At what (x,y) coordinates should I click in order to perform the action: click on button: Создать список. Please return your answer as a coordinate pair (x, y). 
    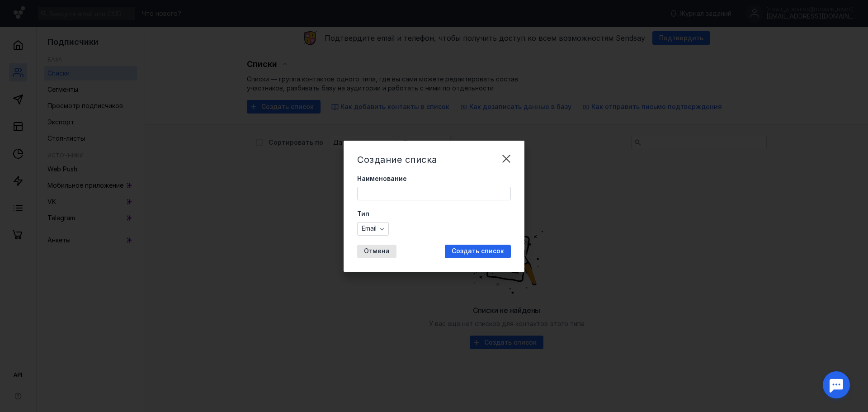
    Looking at the image, I should click on (478, 251).